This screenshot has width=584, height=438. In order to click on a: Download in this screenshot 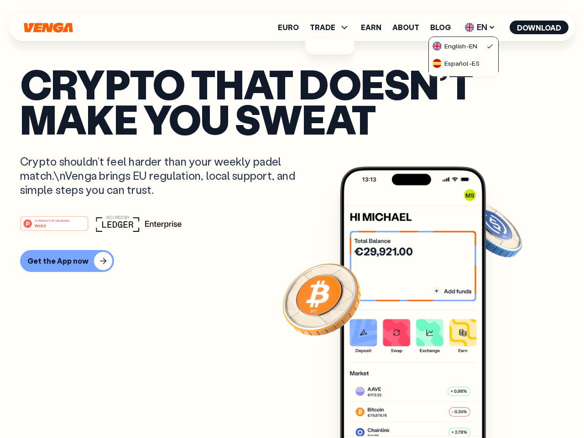, I will do `click(539, 27)`.